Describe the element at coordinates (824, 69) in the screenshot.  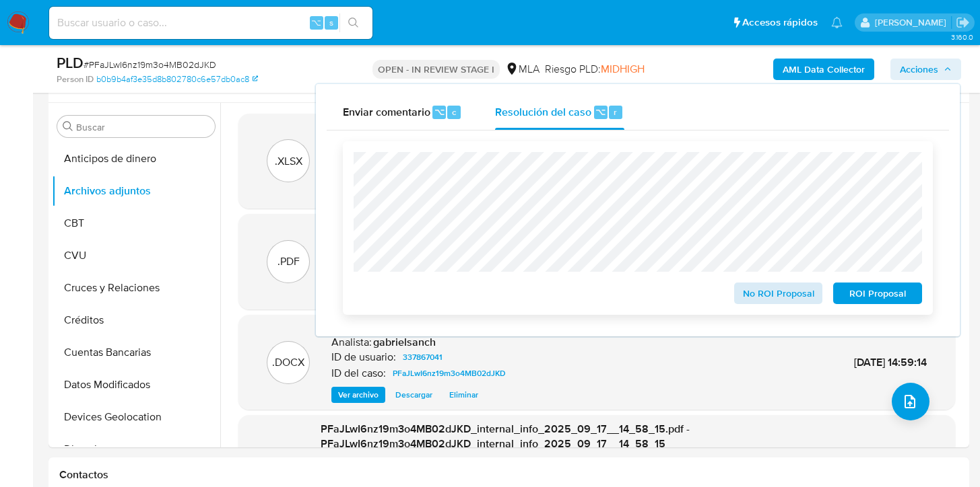
I see `button: AML Data Collector` at that location.